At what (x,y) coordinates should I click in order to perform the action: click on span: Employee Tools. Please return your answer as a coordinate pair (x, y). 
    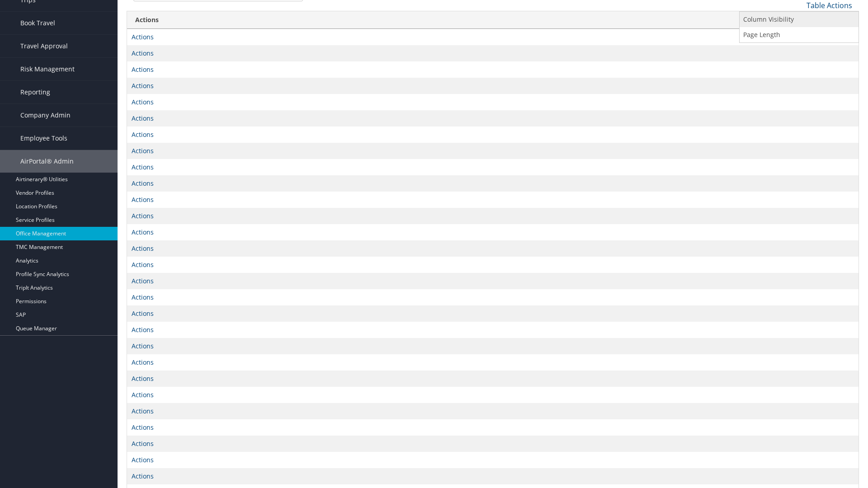
    Looking at the image, I should click on (44, 138).